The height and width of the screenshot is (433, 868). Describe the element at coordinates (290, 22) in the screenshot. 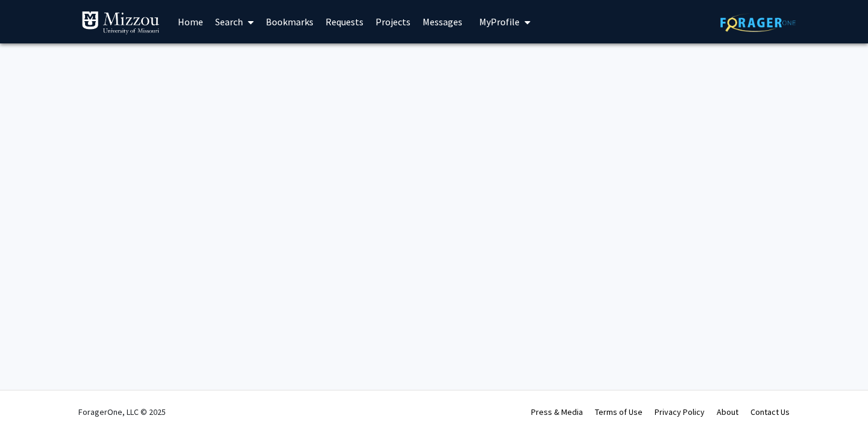

I see `a: Bookmarks` at that location.